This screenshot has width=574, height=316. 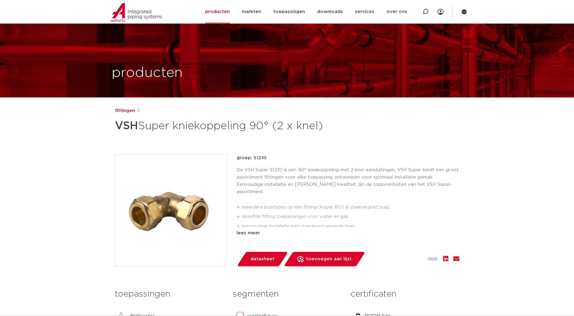 I want to click on li: eenvoudige installatie met standaard gereedschap, so click(x=351, y=227).